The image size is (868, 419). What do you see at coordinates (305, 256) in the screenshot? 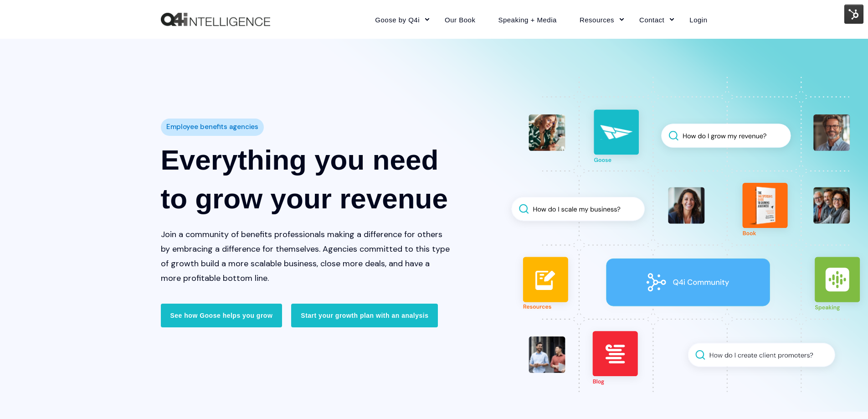
I see `p: Join a community of benefits professionals making a difference for others by embracing a differen...` at bounding box center [305, 256].